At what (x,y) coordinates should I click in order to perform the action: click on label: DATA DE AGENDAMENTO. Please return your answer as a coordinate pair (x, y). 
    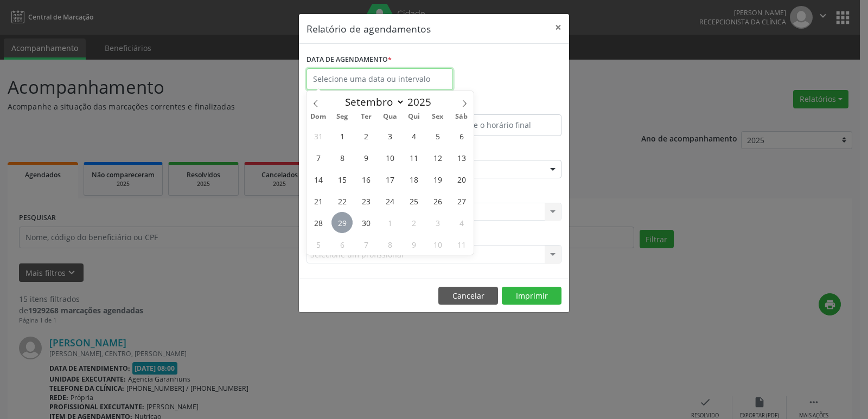
    Looking at the image, I should click on (349, 60).